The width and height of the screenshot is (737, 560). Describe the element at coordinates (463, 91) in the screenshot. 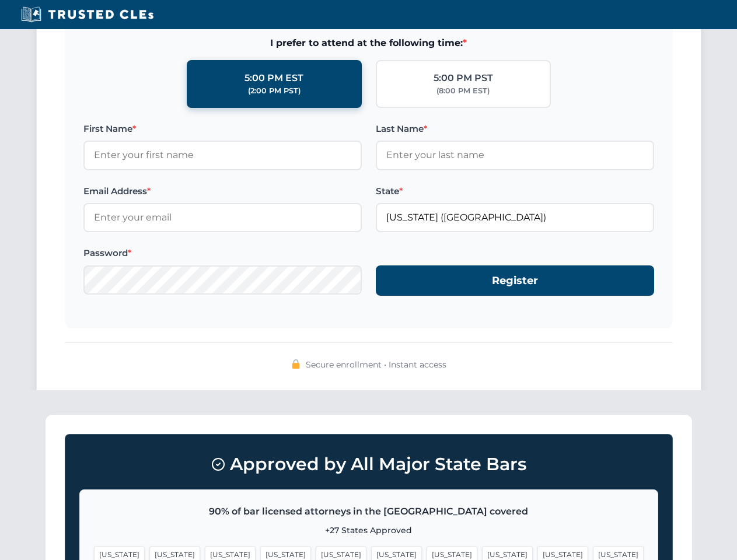

I see `div: (8:00 PM EST)` at that location.